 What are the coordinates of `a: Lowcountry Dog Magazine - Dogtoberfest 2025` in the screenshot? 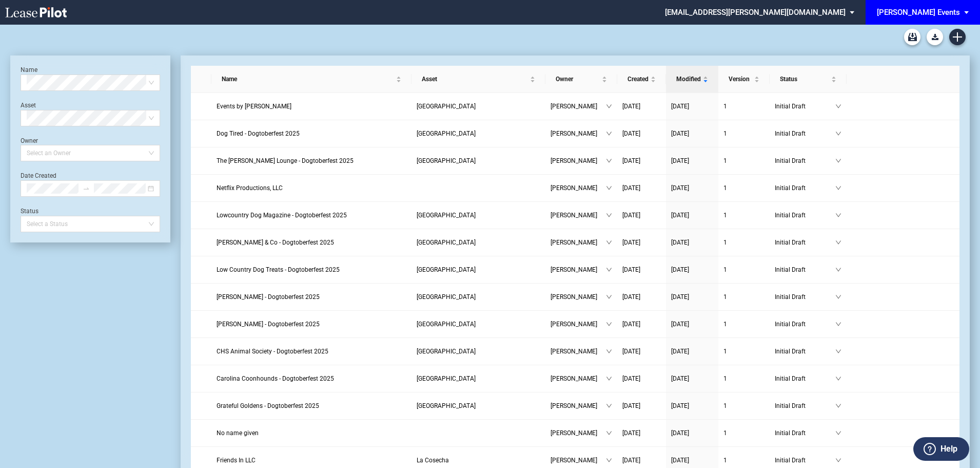 It's located at (311, 215).